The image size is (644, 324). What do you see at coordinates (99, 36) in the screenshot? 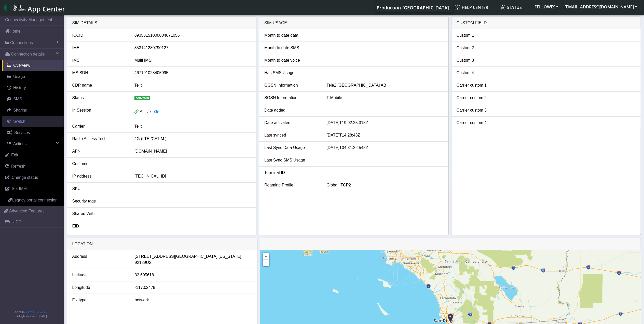
I see `div: ICCID` at bounding box center [99, 36].